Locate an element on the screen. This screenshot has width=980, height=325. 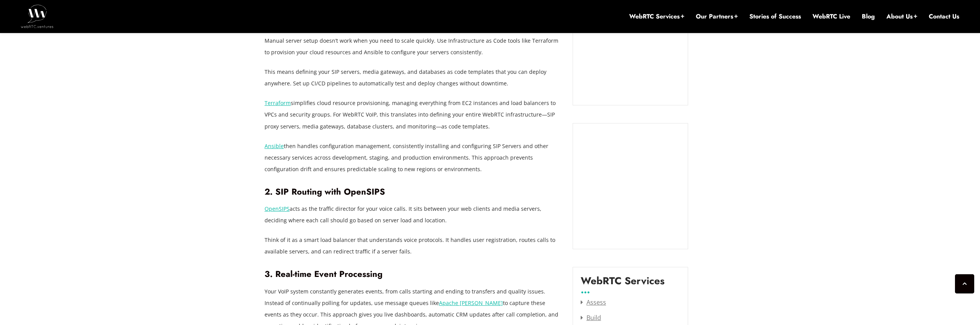
p: then handles configuration management, consistently installing and configuring SIP Servers and ot... is located at coordinates (412, 158).